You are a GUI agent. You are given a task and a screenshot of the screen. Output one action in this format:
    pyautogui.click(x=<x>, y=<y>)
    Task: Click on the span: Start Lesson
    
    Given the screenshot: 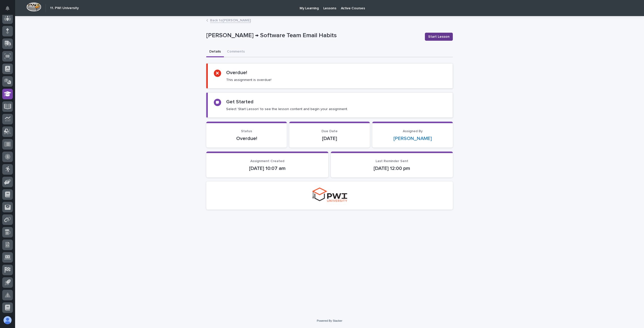 What is the action you would take?
    pyautogui.click(x=439, y=36)
    